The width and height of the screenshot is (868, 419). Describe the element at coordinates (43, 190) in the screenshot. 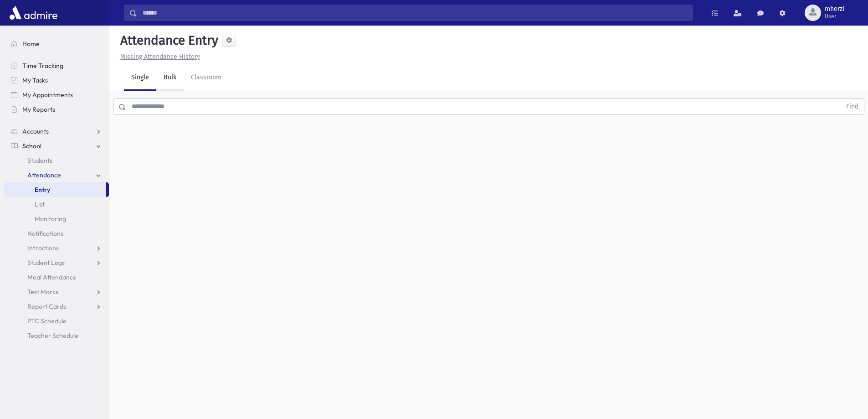

I see `span: Entry` at that location.